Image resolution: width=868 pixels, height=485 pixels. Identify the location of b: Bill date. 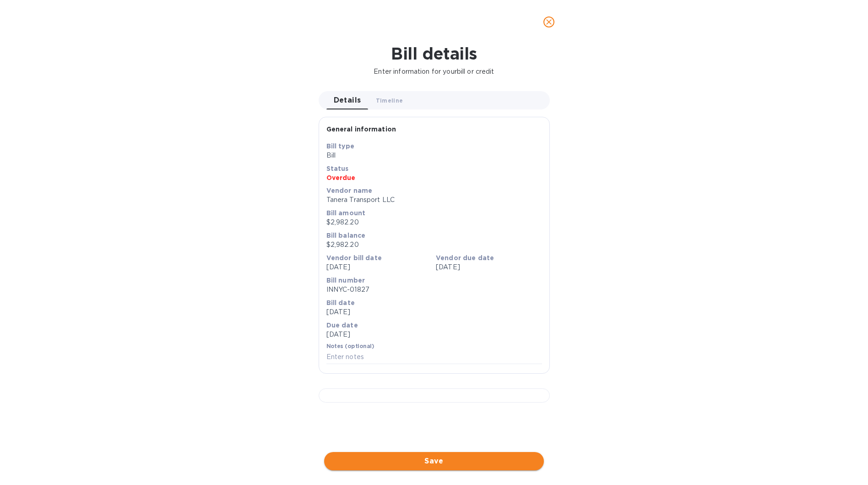
(340, 303).